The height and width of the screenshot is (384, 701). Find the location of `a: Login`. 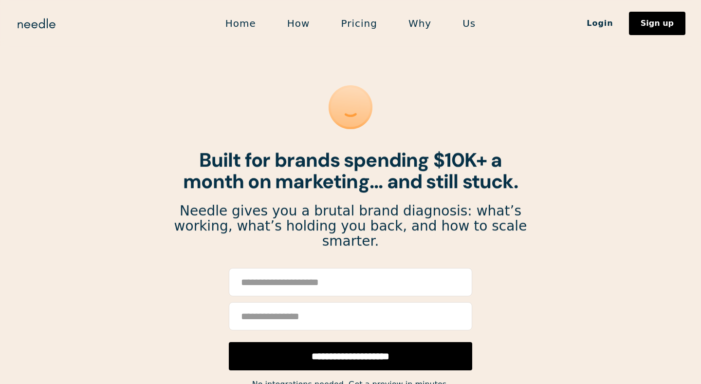

a: Login is located at coordinates (600, 23).